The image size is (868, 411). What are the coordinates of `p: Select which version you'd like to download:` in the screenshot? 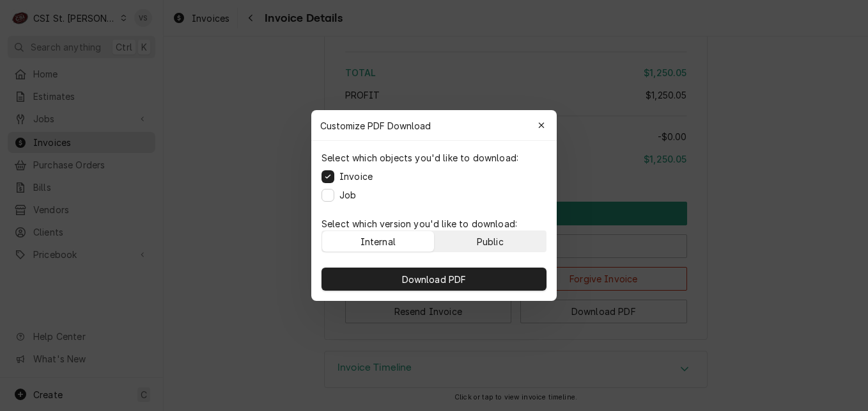 It's located at (434, 223).